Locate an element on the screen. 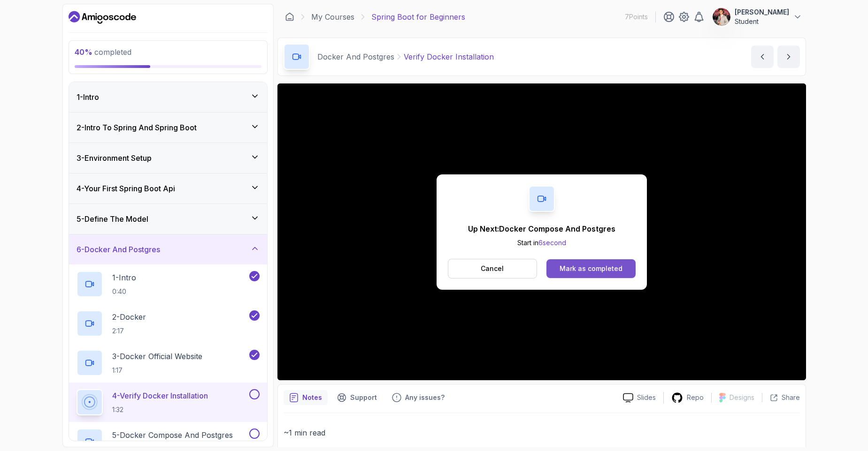 The height and width of the screenshot is (451, 868). p: 1:32 is located at coordinates (160, 410).